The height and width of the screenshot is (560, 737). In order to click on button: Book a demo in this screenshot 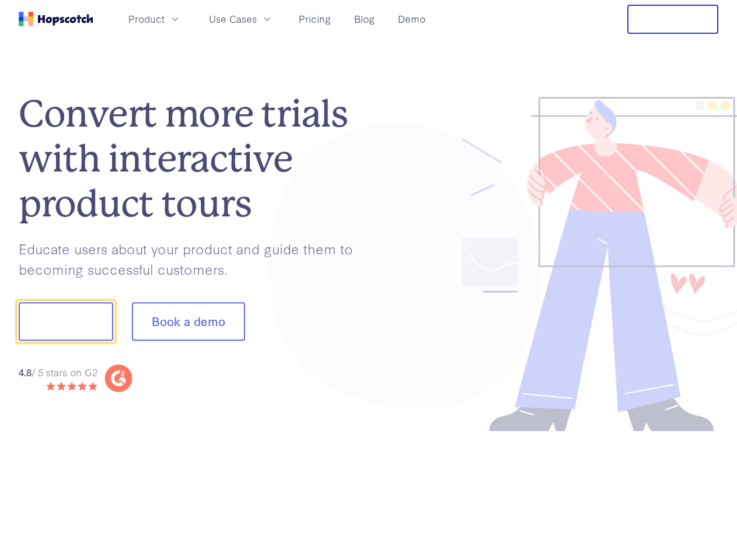, I will do `click(188, 322)`.